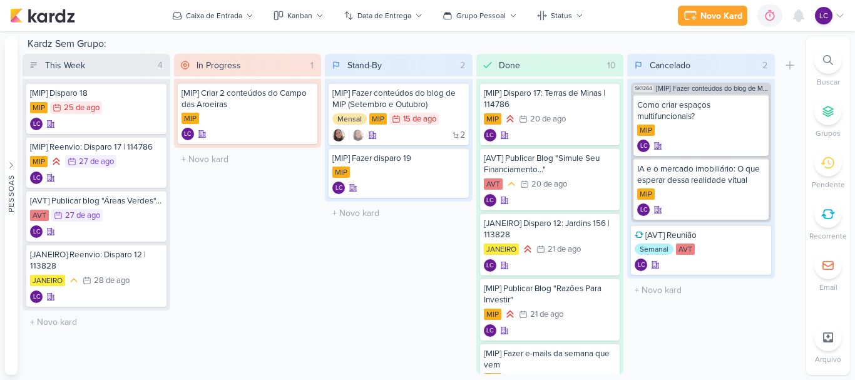  I want to click on div: Criador(a): Sharlene Khoury, so click(339, 135).